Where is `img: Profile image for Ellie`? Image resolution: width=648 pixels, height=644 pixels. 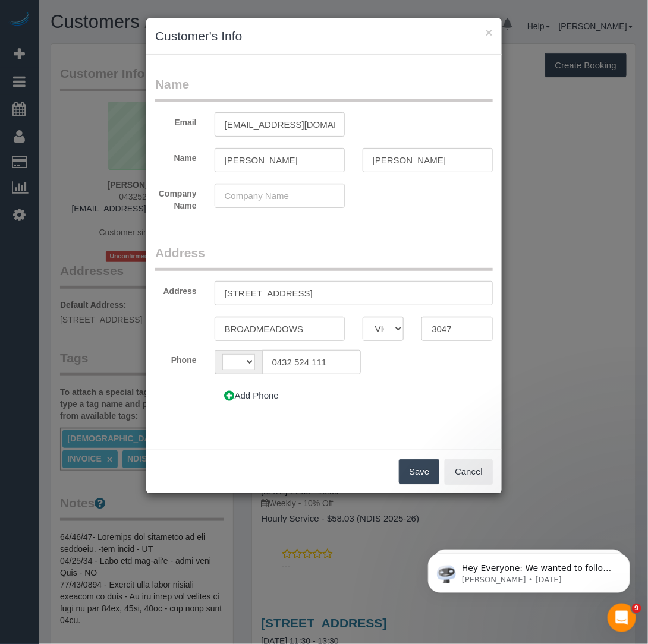 img: Profile image for Ellie is located at coordinates (37, 46).